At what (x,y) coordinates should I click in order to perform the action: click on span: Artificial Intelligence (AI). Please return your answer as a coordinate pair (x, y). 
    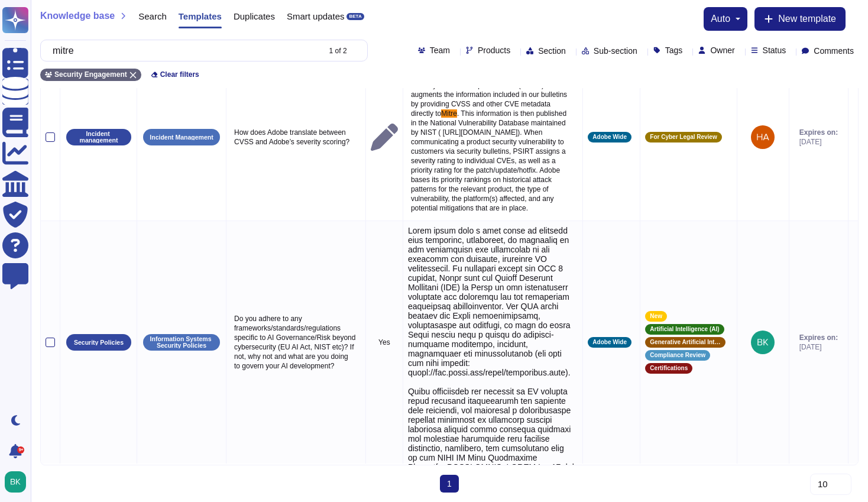
    Looking at the image, I should click on (684, 329).